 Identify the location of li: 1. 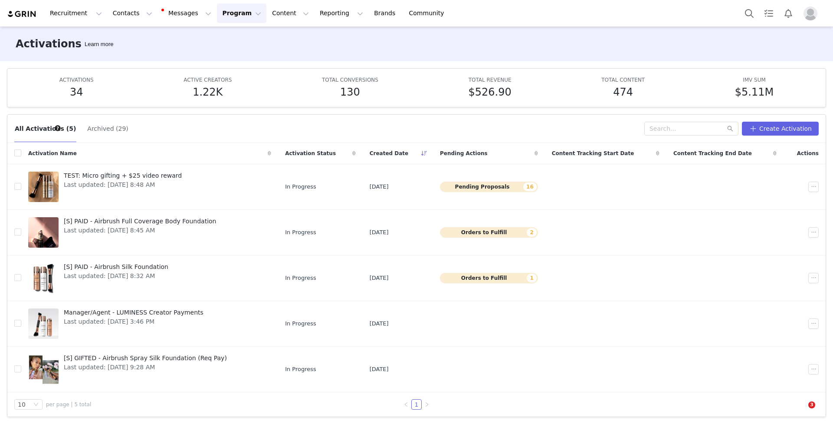
(417, 404).